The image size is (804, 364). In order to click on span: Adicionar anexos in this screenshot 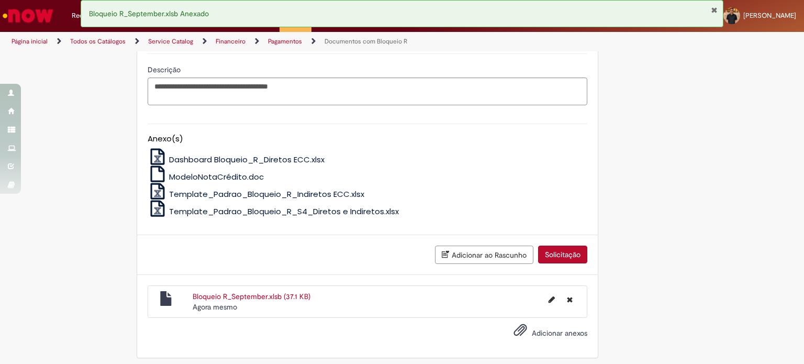, I will do `click(559, 333)`.